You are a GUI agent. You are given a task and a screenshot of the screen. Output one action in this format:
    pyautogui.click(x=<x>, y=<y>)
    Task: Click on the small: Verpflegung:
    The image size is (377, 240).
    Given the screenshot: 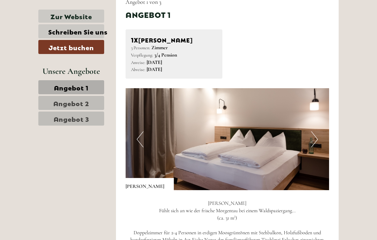 What is the action you would take?
    pyautogui.click(x=142, y=55)
    